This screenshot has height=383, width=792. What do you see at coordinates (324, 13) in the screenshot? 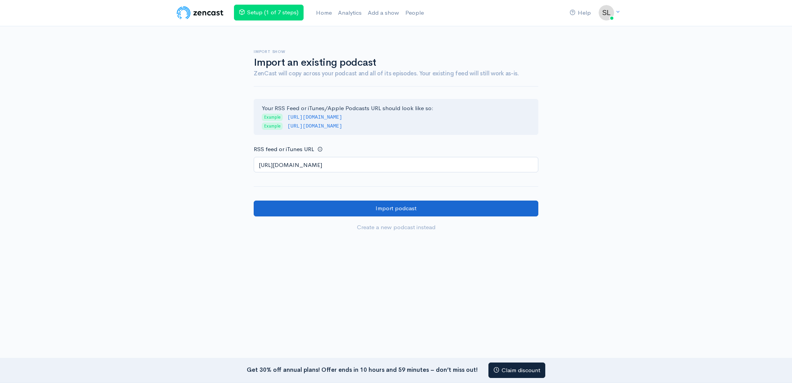
I see `a: Home` at bounding box center [324, 13].